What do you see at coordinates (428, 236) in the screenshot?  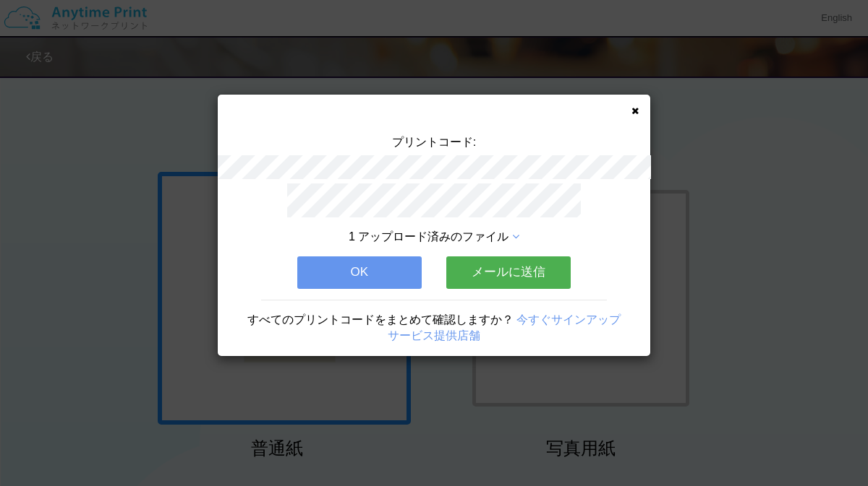 I see `span: 1 アップロード済みのファイル` at bounding box center [428, 236].